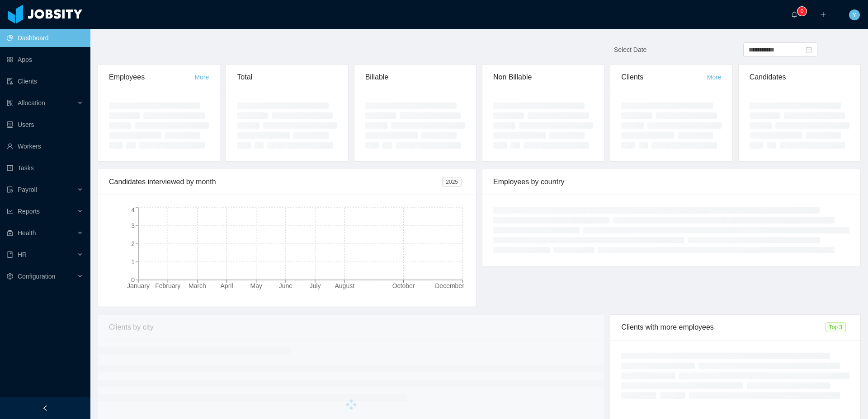  Describe the element at coordinates (133, 226) in the screenshot. I see `tspan: 3` at that location.